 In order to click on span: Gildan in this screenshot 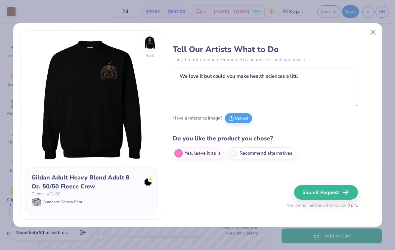, I will do `click(37, 194)`.